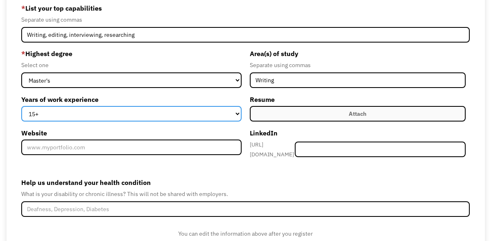  I want to click on div: Select one, so click(131, 65).